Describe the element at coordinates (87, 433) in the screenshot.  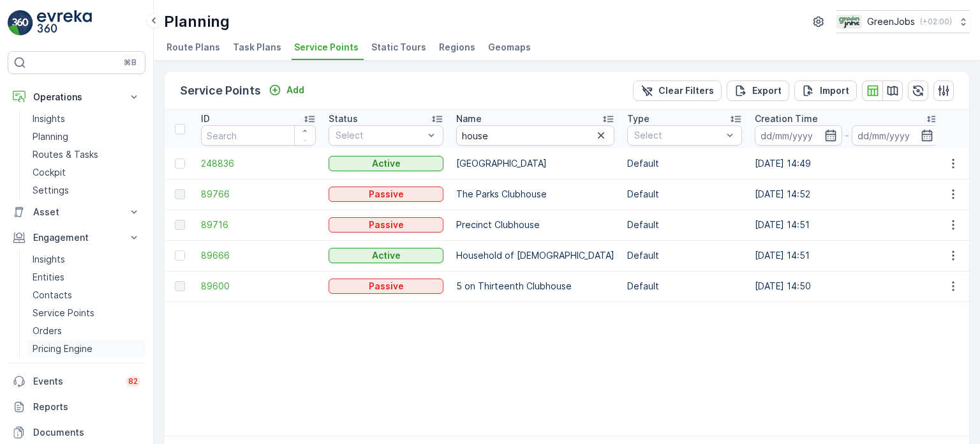
I see `p: Documents` at that location.